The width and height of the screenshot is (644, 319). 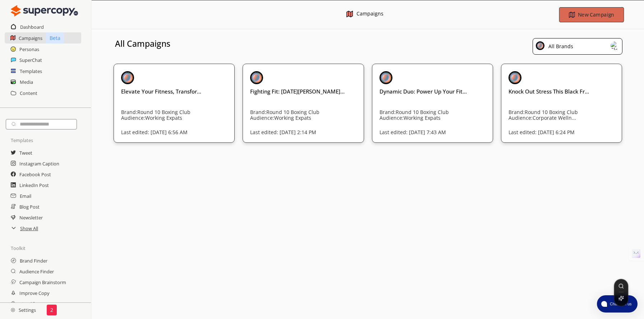 I want to click on a: Content, so click(x=28, y=93).